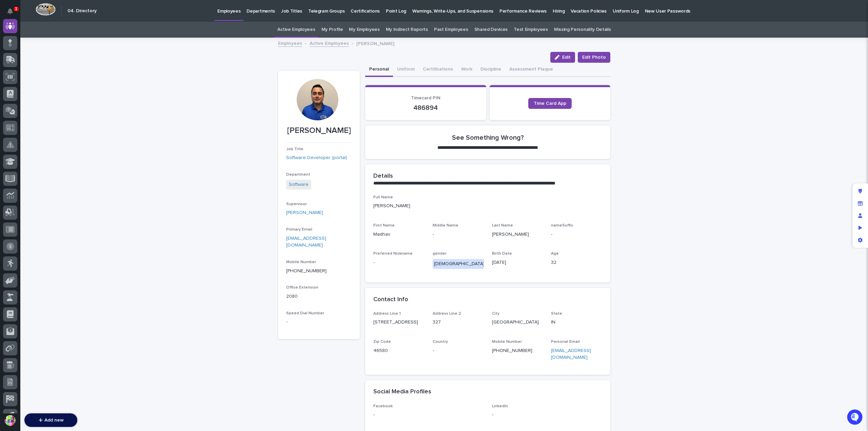 The width and height of the screenshot is (868, 431). What do you see at coordinates (503, 225) in the screenshot?
I see `span: Last Name` at bounding box center [503, 225].